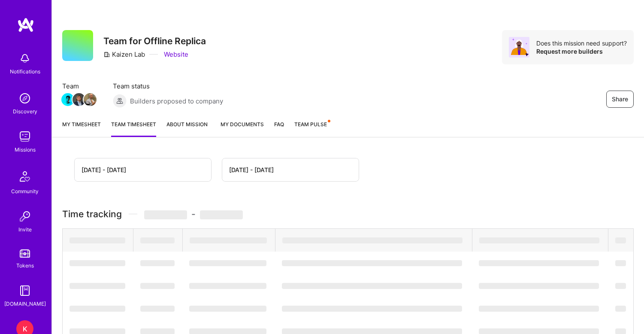  What do you see at coordinates (25, 216) in the screenshot?
I see `img: Invite` at bounding box center [25, 216].